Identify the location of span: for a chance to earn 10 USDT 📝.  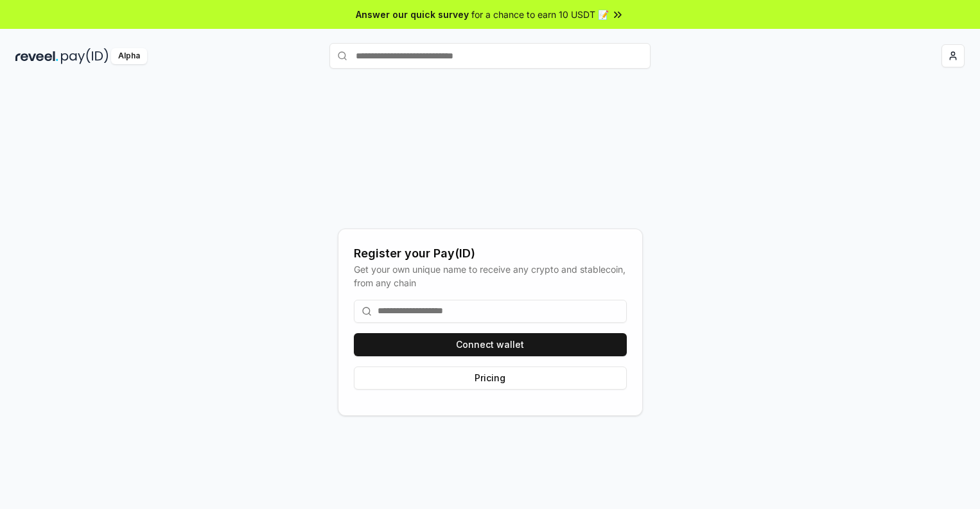
(540, 14).